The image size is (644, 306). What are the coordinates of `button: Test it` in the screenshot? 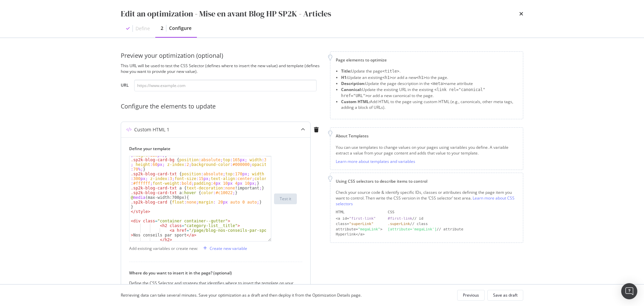 It's located at (286, 199).